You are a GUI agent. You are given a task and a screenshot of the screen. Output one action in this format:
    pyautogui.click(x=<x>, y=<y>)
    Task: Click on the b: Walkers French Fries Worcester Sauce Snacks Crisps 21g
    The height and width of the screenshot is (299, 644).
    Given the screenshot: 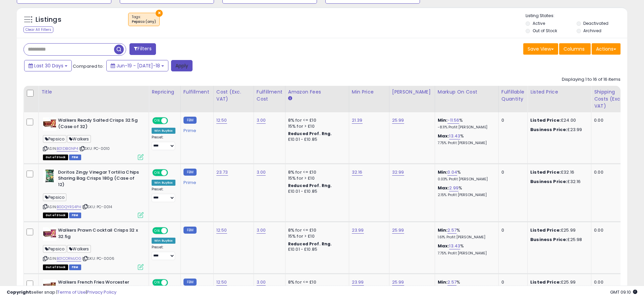 What is the action you would take?
    pyautogui.click(x=99, y=287)
    